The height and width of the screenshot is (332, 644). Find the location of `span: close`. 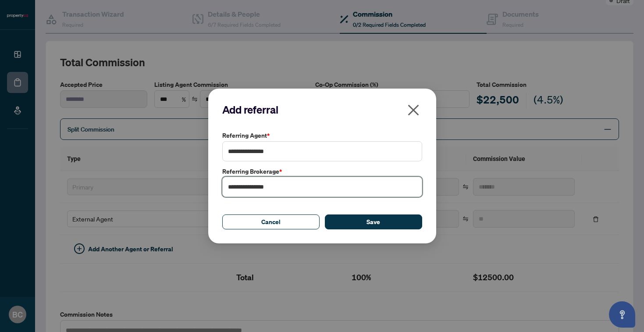

span: close is located at coordinates (413, 110).